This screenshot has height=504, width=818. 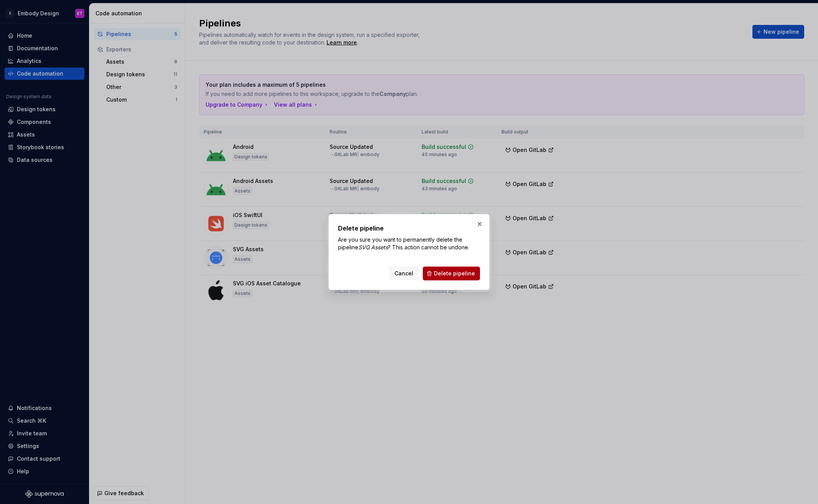 I want to click on p: Are you sure you want to permanently delete the pipeline ? This action cannot be undone., so click(x=409, y=243).